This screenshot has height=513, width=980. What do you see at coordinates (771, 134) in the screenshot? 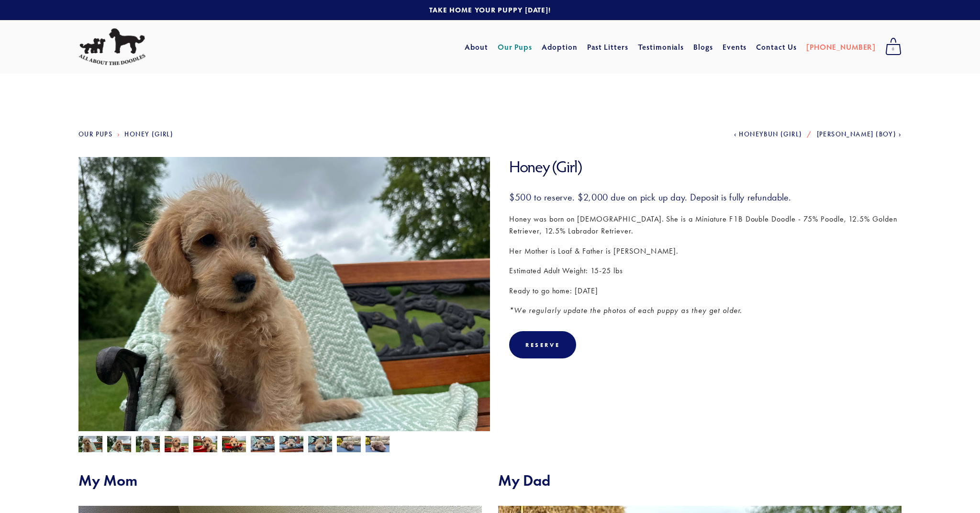
I see `span: Honeybun (Girl)` at bounding box center [771, 134].